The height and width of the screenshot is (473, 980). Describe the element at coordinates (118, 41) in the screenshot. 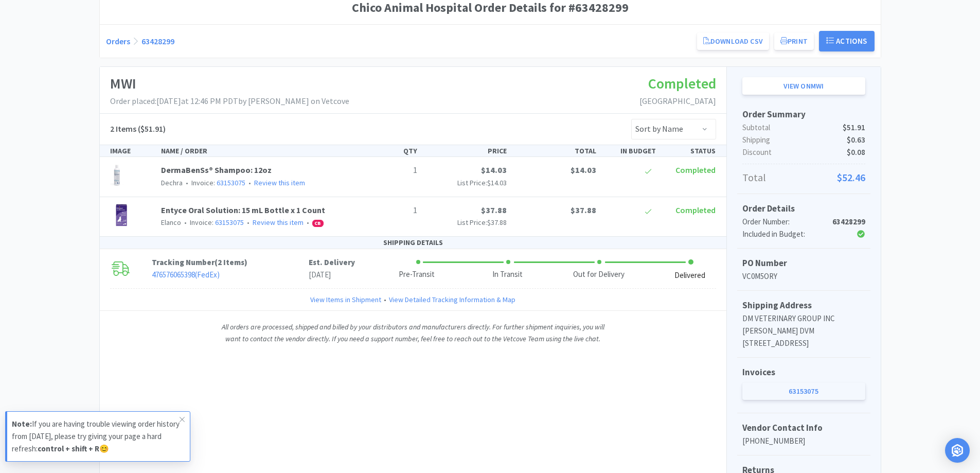

I see `a: Orders` at that location.